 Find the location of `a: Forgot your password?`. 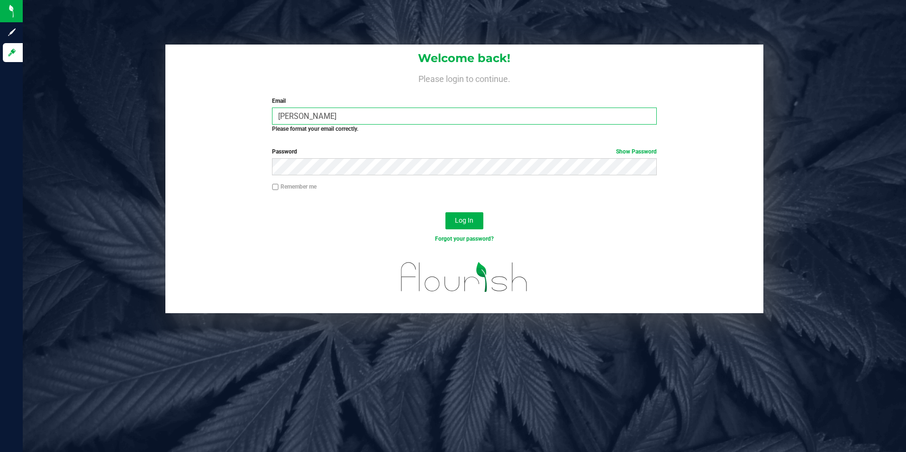

a: Forgot your password? is located at coordinates (465, 239).